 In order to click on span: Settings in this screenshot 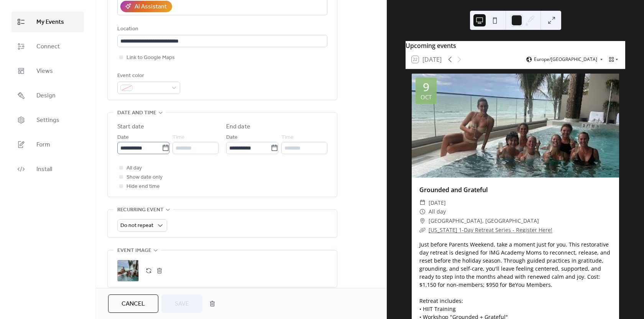, I will do `click(48, 121)`.